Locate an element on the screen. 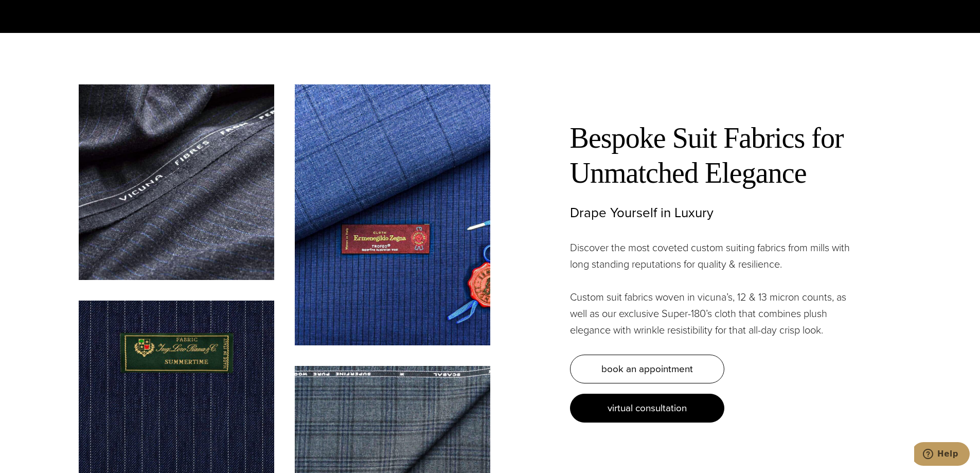 This screenshot has width=980, height=473. a: book an appointment is located at coordinates (647, 369).